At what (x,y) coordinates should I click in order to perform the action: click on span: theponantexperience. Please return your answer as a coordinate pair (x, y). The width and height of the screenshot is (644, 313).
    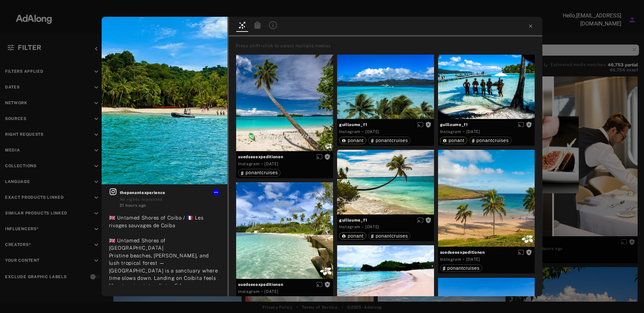
    Looking at the image, I should click on (170, 193).